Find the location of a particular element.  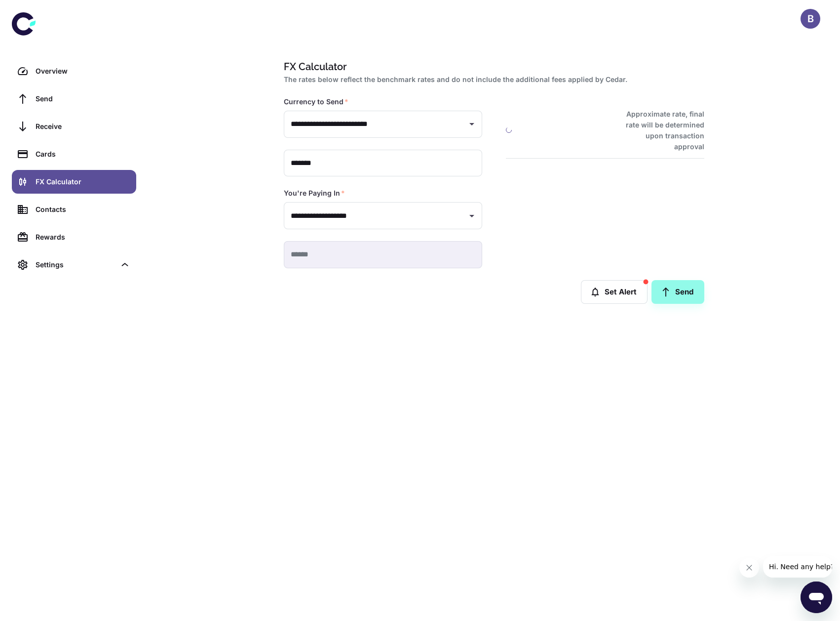

div: Receive is located at coordinates (83, 127).